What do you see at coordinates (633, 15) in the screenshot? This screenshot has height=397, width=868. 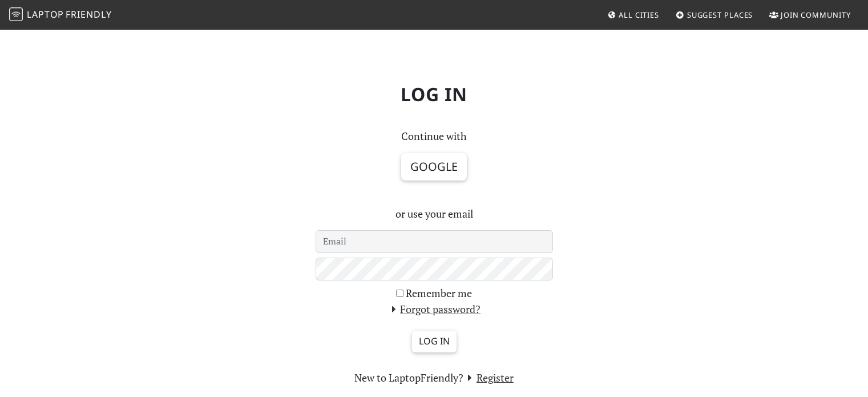 I see `a: All Cities` at bounding box center [633, 15].